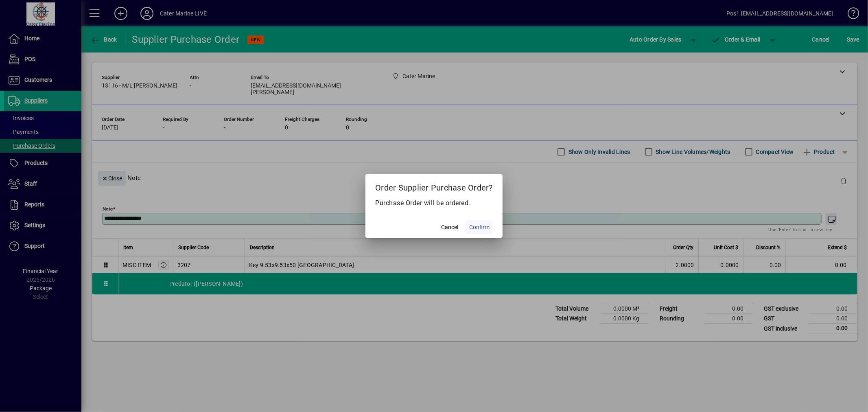  Describe the element at coordinates (449, 227) in the screenshot. I see `span: Cancel` at that location.